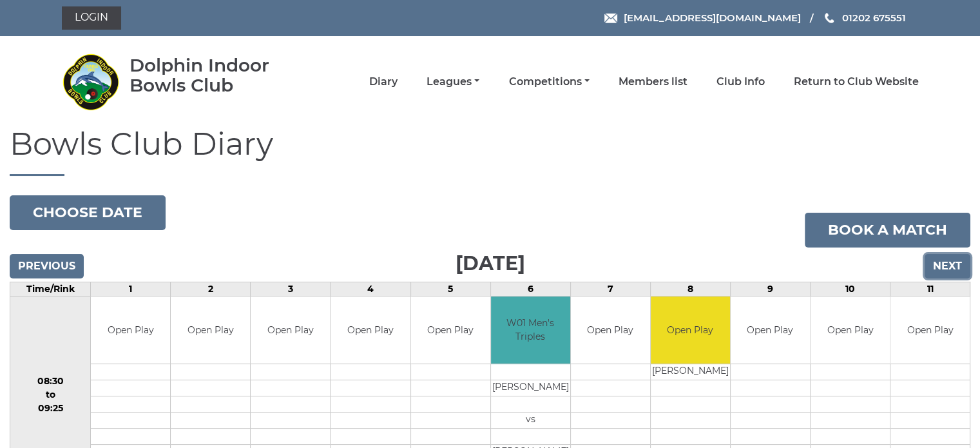 The height and width of the screenshot is (448, 980). Describe the element at coordinates (770, 289) in the screenshot. I see `td: 9` at that location.